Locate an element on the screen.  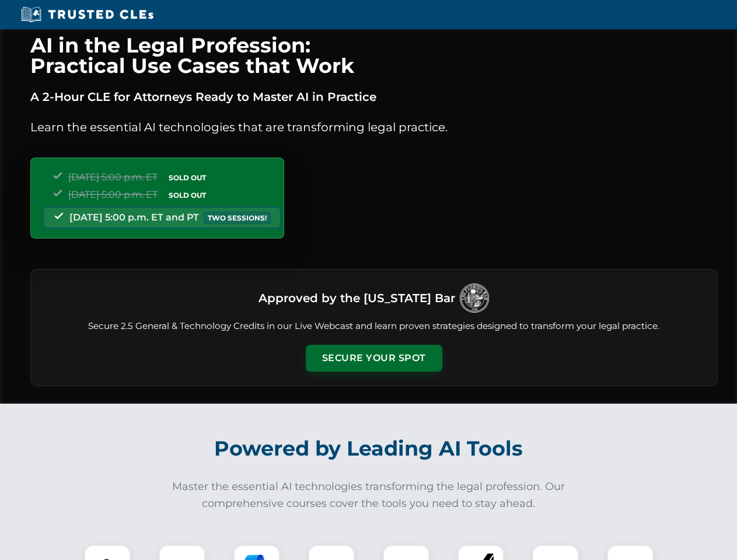
p: Learn the essential AI technologies that are transforming legal practice. is located at coordinates (374, 127).